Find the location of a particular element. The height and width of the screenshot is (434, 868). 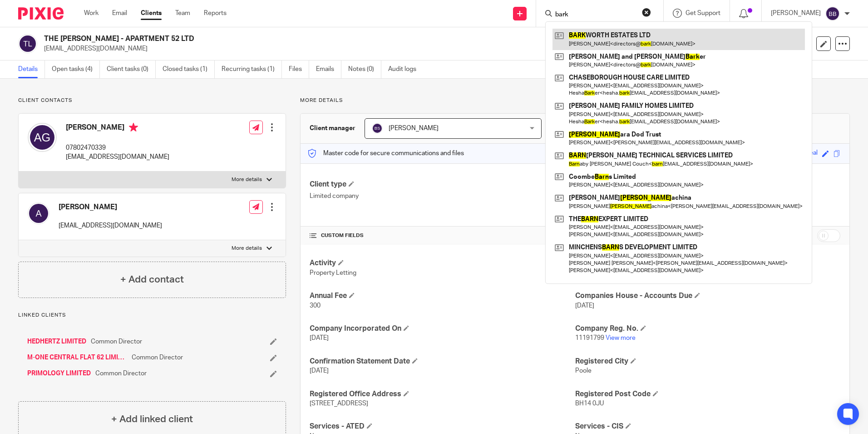

h4: Registered City is located at coordinates (708, 362).